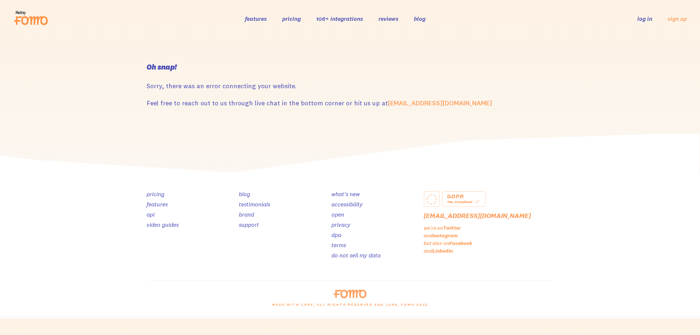  What do you see at coordinates (677, 19) in the screenshot?
I see `a: sign up` at bounding box center [677, 19].